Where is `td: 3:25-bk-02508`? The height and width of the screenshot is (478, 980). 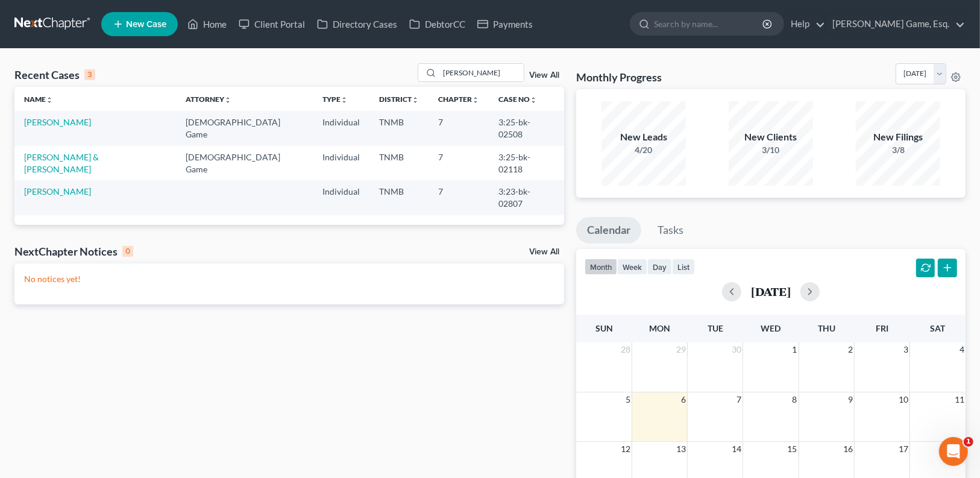 td: 3:25-bk-02508 is located at coordinates (527, 128).